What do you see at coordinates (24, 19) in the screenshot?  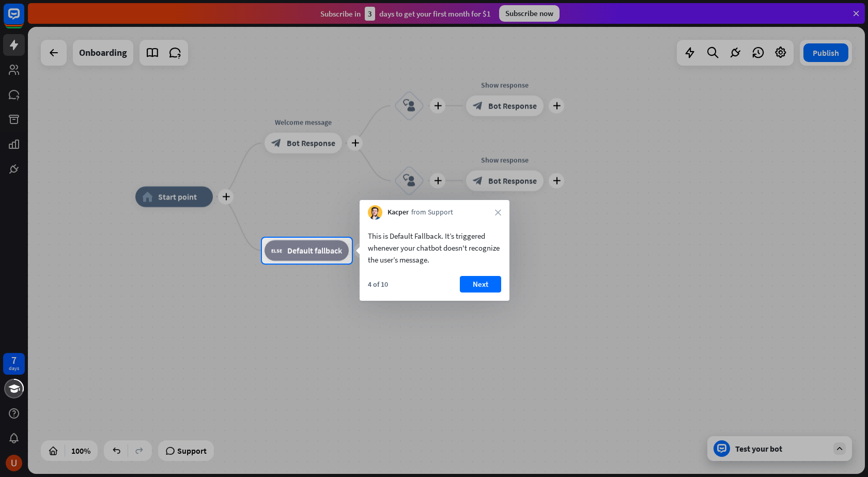 I see `button: Open LiveChat chat widget` at bounding box center [24, 19].